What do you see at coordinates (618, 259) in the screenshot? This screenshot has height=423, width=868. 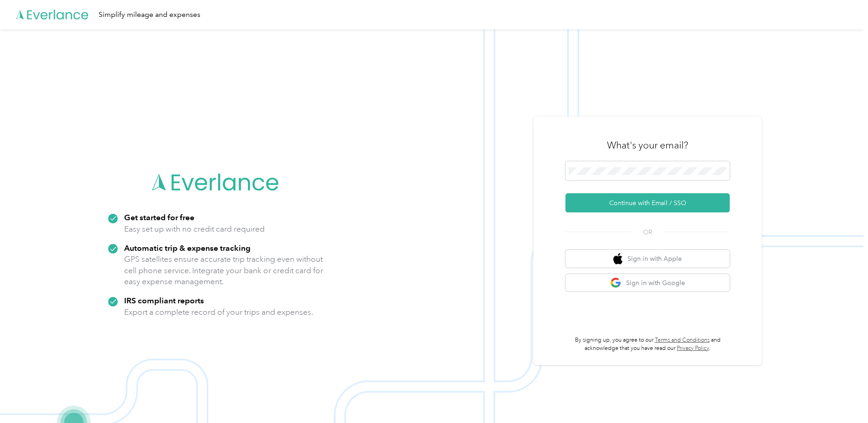 I see `img: apple logo` at bounding box center [618, 259].